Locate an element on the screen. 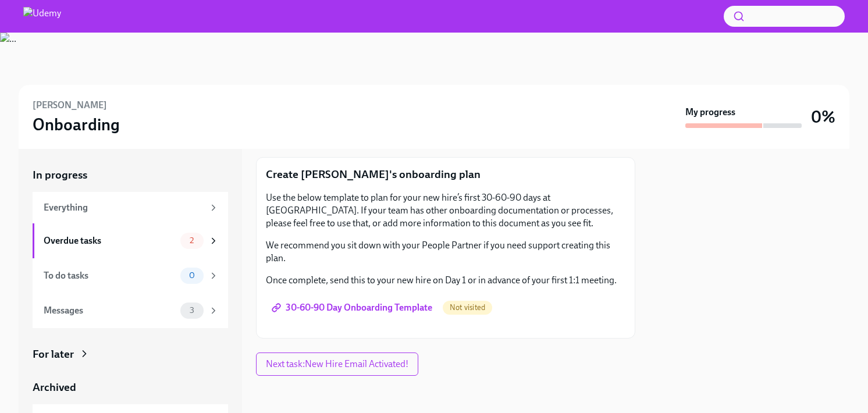 This screenshot has height=413, width=868. span: 2 is located at coordinates (192, 240).